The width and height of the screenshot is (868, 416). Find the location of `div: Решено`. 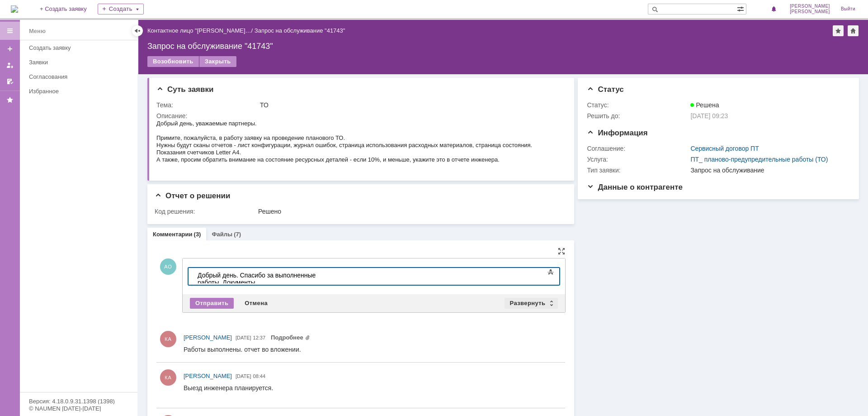

div: Решено is located at coordinates (409, 212).